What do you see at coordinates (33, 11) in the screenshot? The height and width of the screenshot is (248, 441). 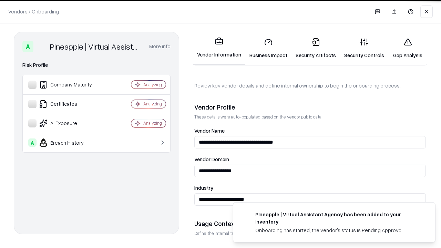 I see `p: Vendors / Onboarding` at bounding box center [33, 11].